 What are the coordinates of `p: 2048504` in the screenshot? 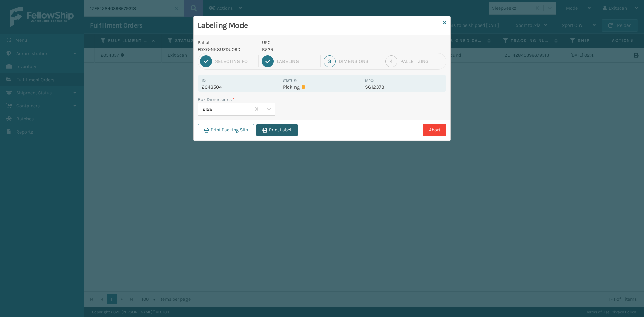 It's located at (240, 87).